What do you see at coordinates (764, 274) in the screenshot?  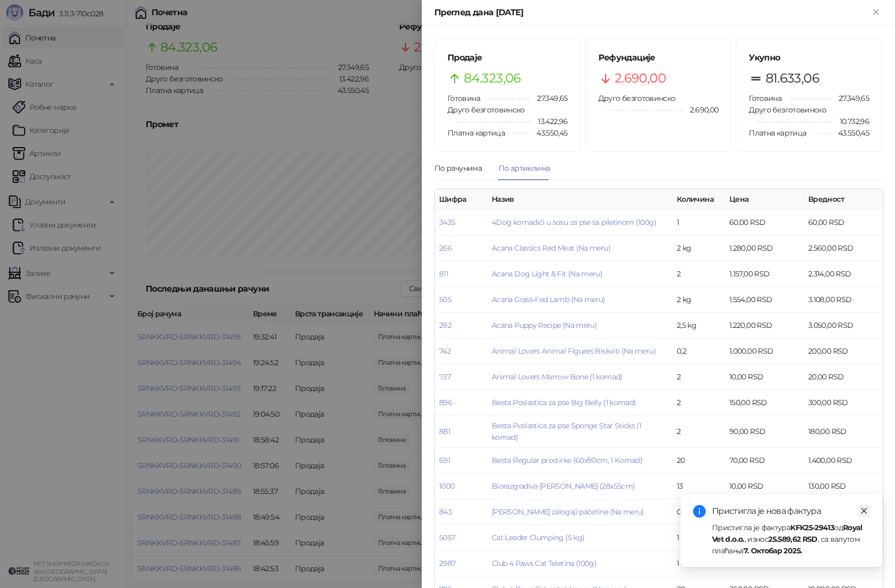 I see `td: 1.157,00 RSD` at bounding box center [764, 274].